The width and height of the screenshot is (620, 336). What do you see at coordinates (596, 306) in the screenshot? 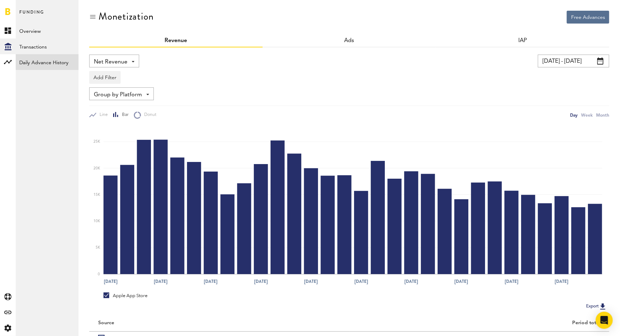
I see `button: Export` at bounding box center [596, 306].